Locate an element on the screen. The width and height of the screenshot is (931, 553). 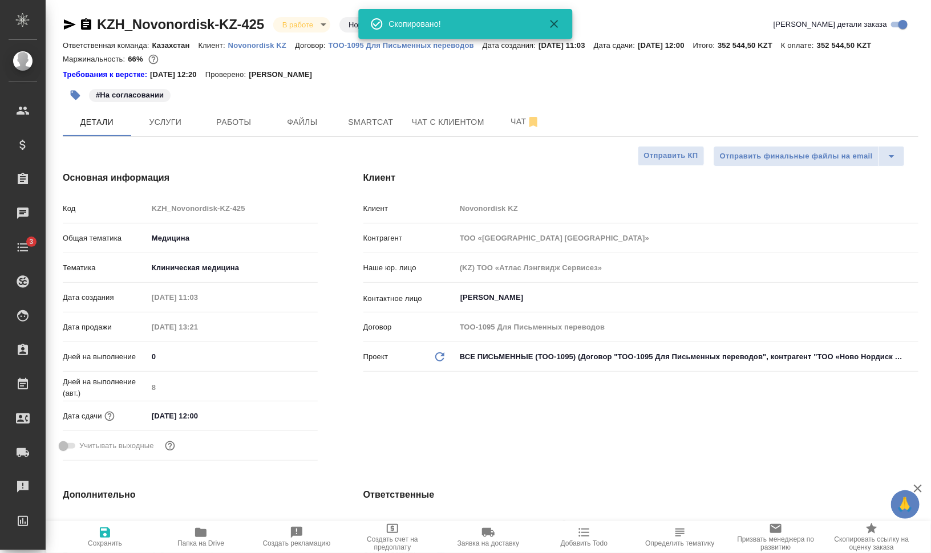
p: Итого: is located at coordinates (705, 45).